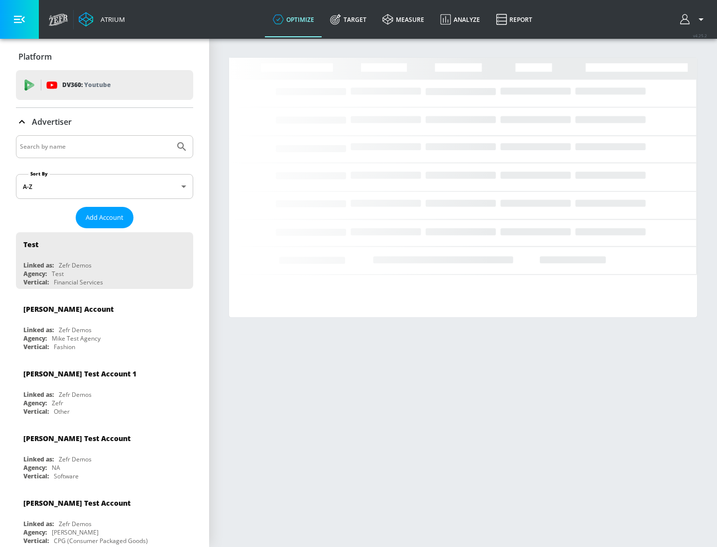 Image resolution: width=717 pixels, height=547 pixels. I want to click on label: Sort By, so click(39, 174).